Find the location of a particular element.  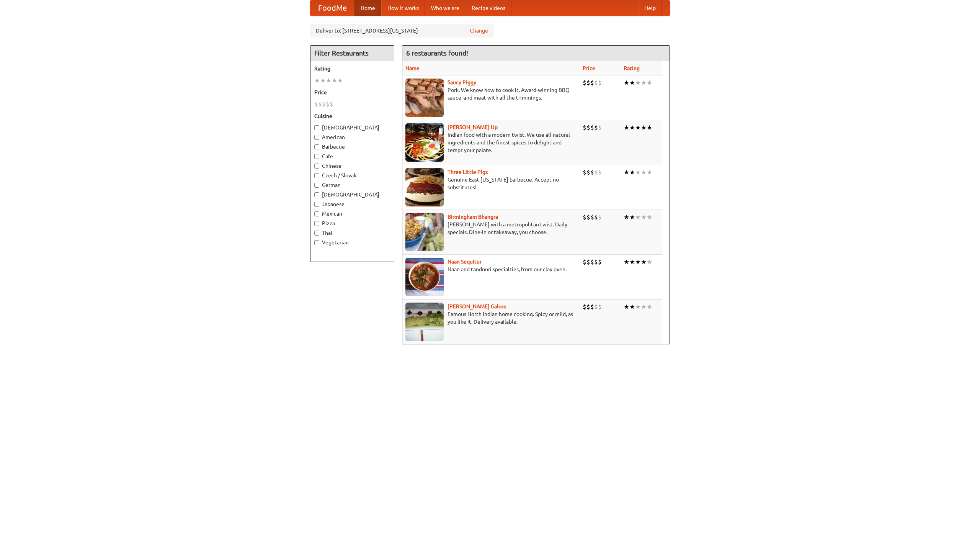

p: Naan and tandoori specialties, from our clay oven. is located at coordinates (490, 269).